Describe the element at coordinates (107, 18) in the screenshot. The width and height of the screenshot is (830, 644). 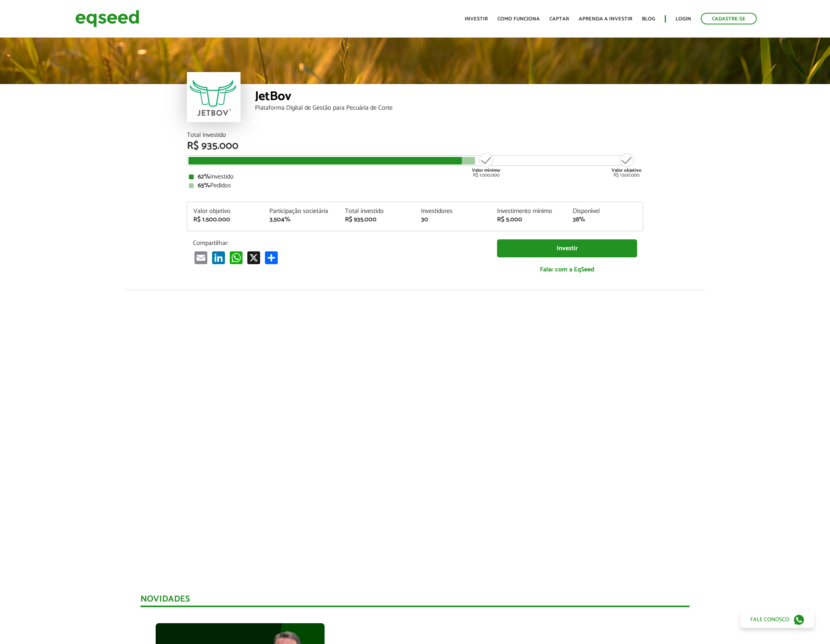
I see `img: EqSeed` at that location.